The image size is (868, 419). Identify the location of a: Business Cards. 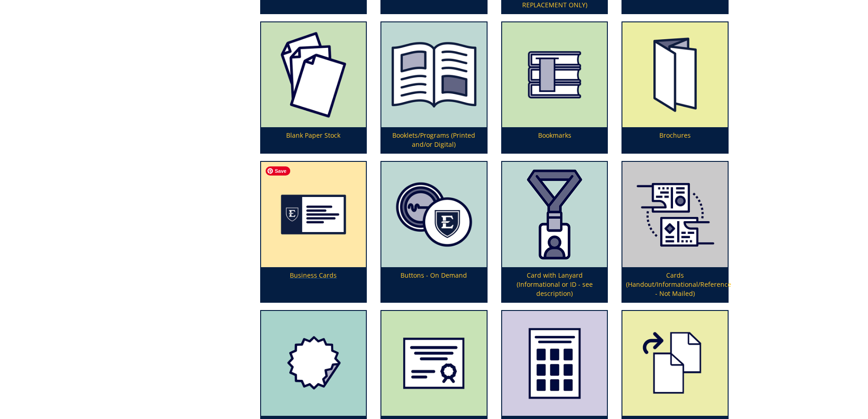
(313, 231).